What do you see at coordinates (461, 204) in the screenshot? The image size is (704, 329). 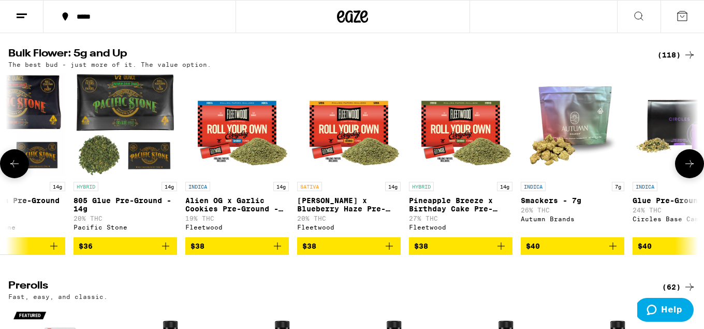 I see `p: Pineapple Breeze x Birthday Cake Pre-Ground - 14g` at bounding box center [461, 204].